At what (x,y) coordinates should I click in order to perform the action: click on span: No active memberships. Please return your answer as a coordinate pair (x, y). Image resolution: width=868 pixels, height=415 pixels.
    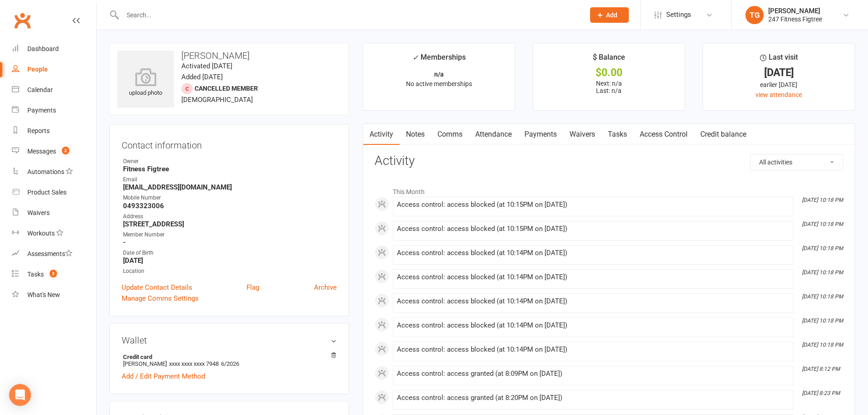
    Looking at the image, I should click on (438, 84).